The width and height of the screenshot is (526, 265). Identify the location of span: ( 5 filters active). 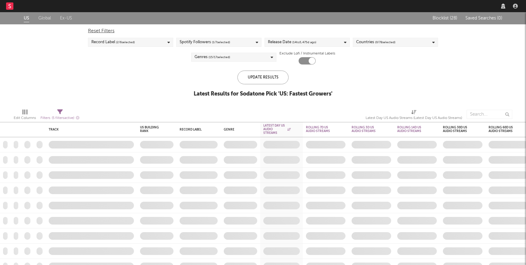
(63, 118).